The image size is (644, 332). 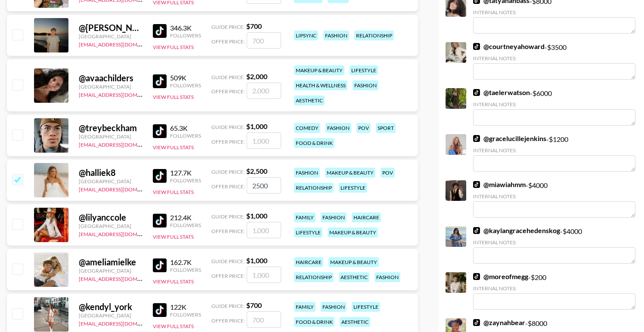 What do you see at coordinates (254, 305) in the screenshot?
I see `strong: $ 700` at bounding box center [254, 305].